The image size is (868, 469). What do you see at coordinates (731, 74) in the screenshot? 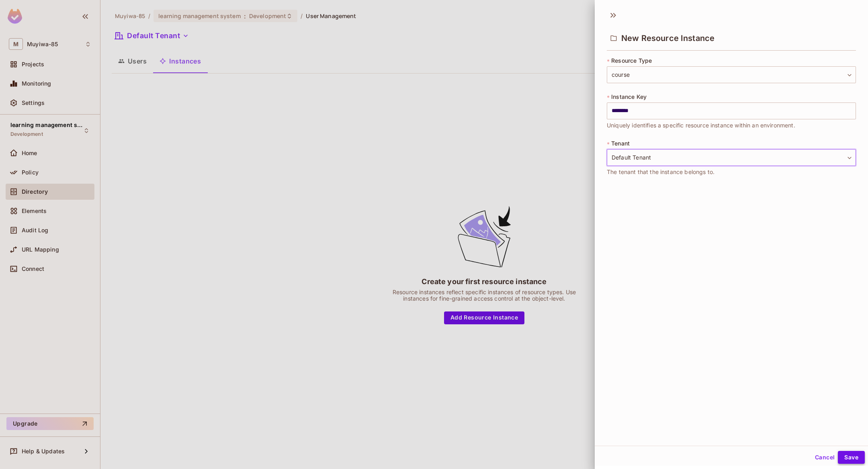
I see `div: course` at bounding box center [731, 74].